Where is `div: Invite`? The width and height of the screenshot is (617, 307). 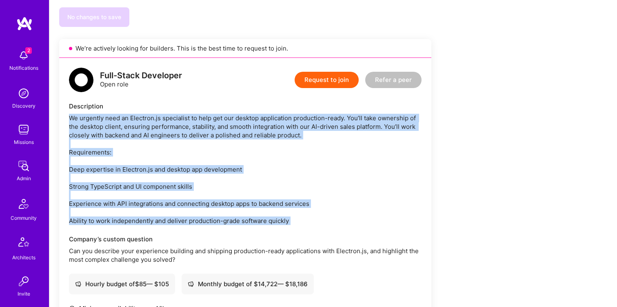 div: Invite is located at coordinates (24, 294).